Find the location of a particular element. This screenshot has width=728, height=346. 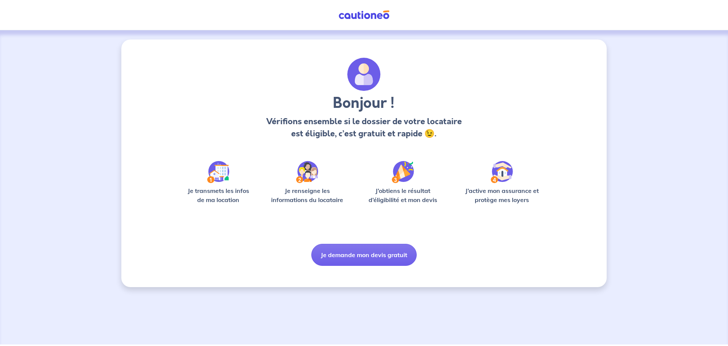

img: /static/f3e743aab9439237c3e2196e4328bba9/Step-3.svg is located at coordinates (403, 172).